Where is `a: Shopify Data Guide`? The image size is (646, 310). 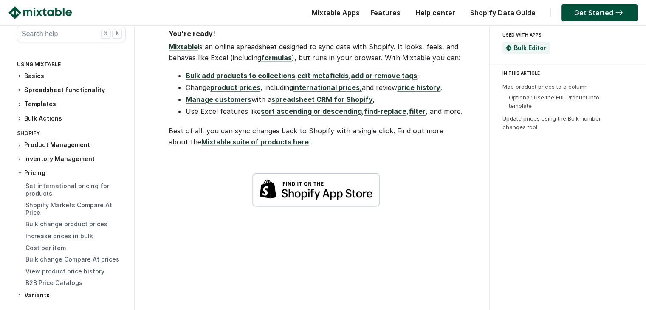
a: Shopify Data Guide is located at coordinates (503, 13).